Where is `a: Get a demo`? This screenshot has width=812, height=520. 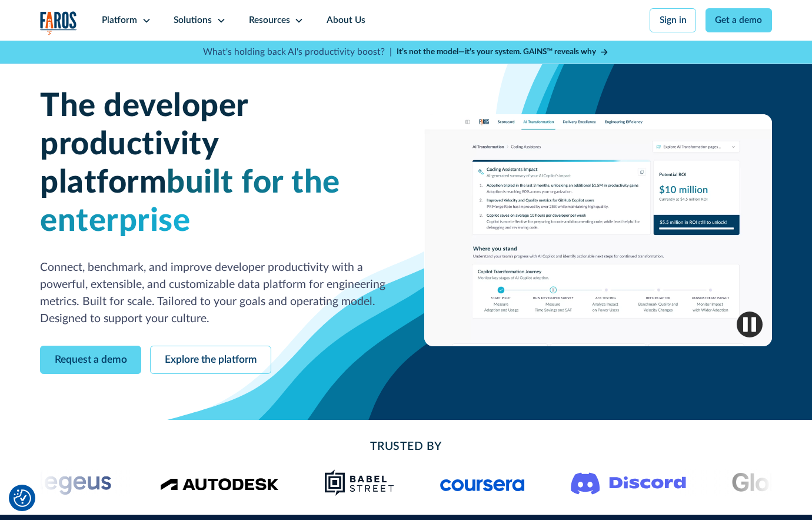 a: Get a demo is located at coordinates (739, 20).